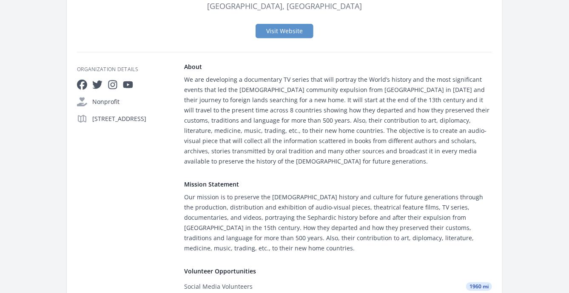 This screenshot has height=293, width=569. What do you see at coordinates (131, 102) in the screenshot?
I see `p: Nonprofit` at bounding box center [131, 102].